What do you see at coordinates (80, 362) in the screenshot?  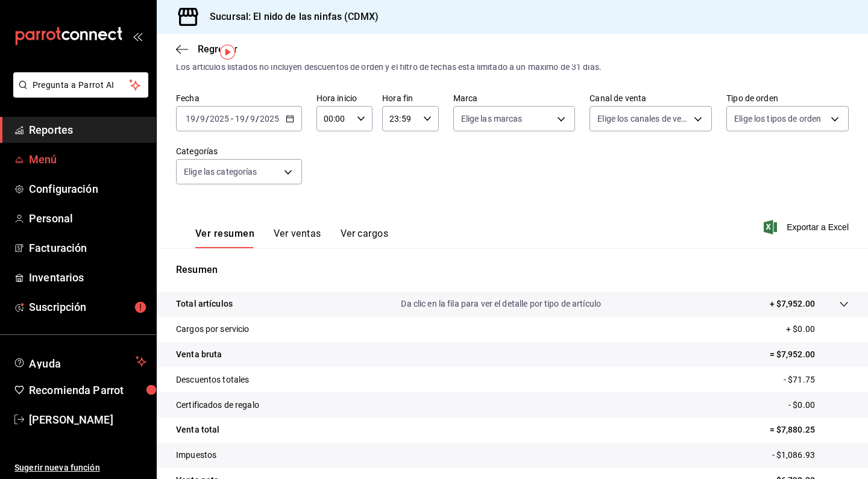 I see `span: Ayuda` at bounding box center [80, 362].